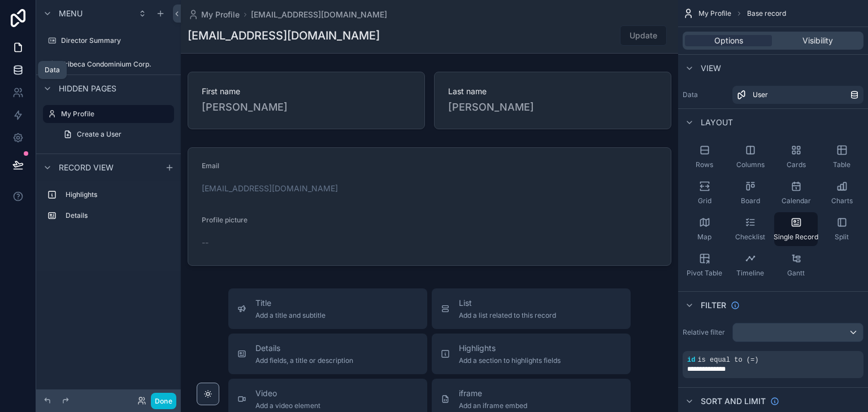 This screenshot has height=412, width=868. Describe the element at coordinates (766, 14) in the screenshot. I see `span: Base record` at that location.